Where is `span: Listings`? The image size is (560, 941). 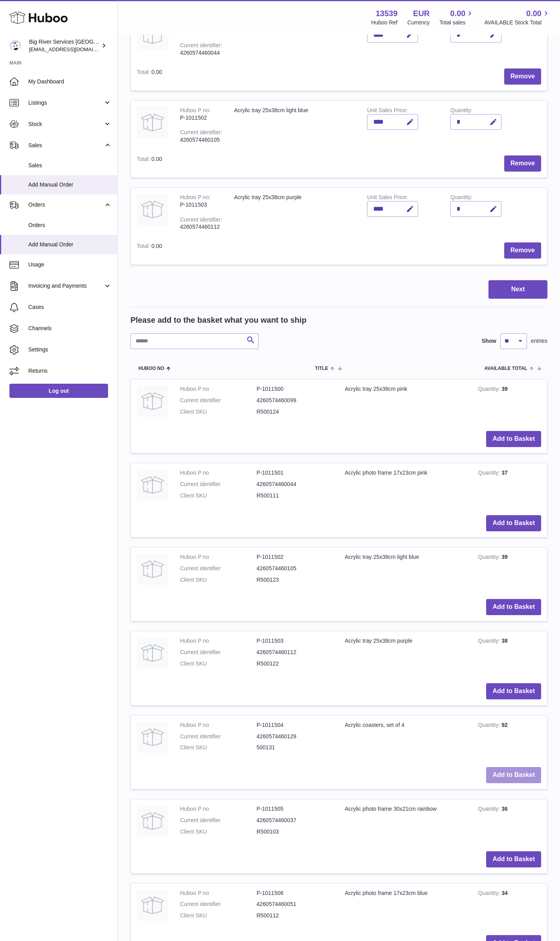
span: Listings is located at coordinates (66, 103).